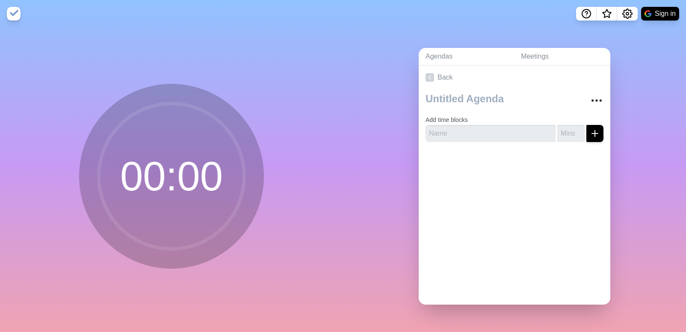 This screenshot has width=686, height=332. What do you see at coordinates (627, 14) in the screenshot?
I see `button: Settings` at bounding box center [627, 14].